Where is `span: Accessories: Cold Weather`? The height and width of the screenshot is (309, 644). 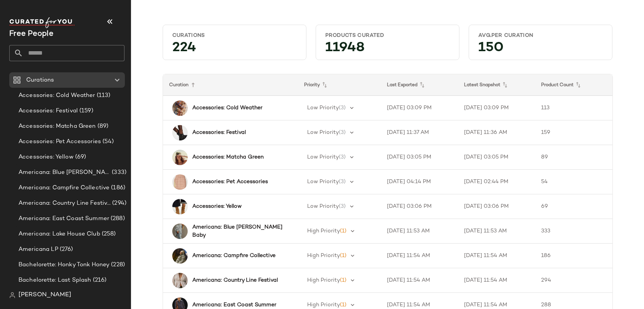
span: Accessories: Cold Weather is located at coordinates (57, 95).